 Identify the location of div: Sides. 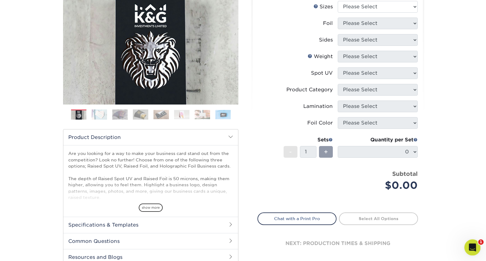
(325, 40).